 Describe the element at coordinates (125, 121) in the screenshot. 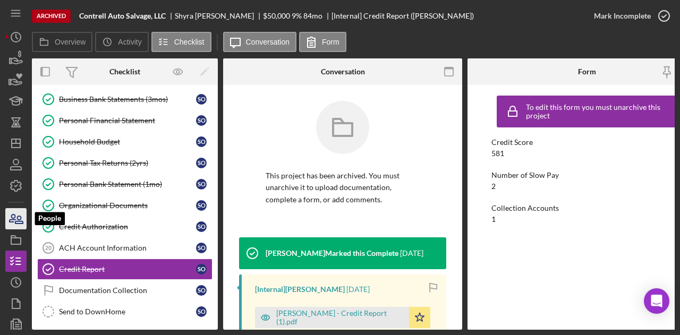

I see `a: Personal Financial StatementSO` at that location.